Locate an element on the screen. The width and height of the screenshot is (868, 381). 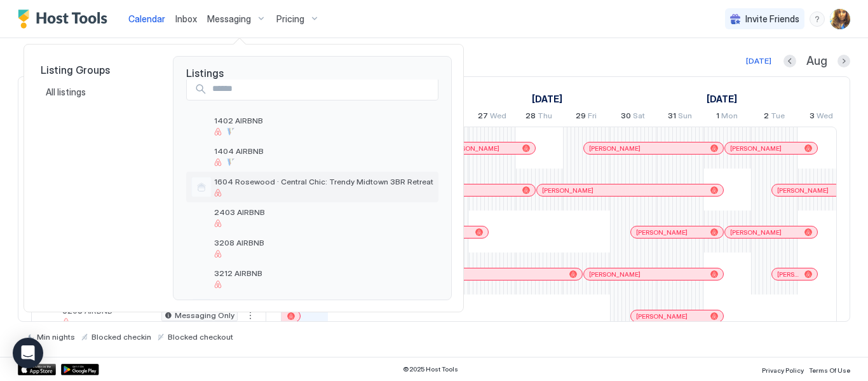
span: 2403 AIRBNB is located at coordinates (324, 212).